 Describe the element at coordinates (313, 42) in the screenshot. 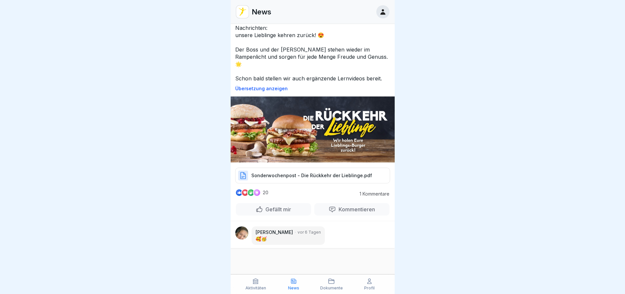

I see `p: 📌🎉 Sonderwochenpost-Alarm! 🎉📌 Ihr habt gefragt, ihr habt gewartet – und wir haben gute Nachrichte...` at that location.